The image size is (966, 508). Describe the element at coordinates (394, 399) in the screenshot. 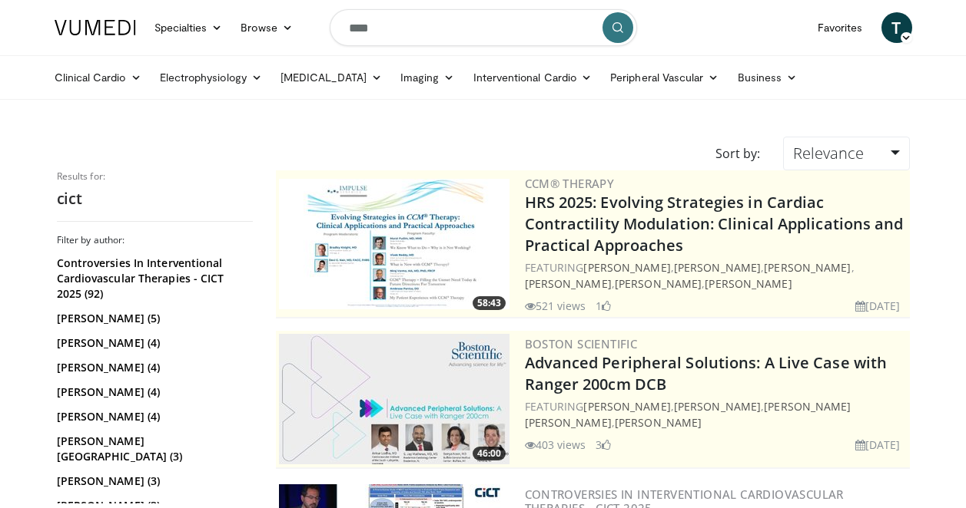

I see `a: 46:00` at that location.